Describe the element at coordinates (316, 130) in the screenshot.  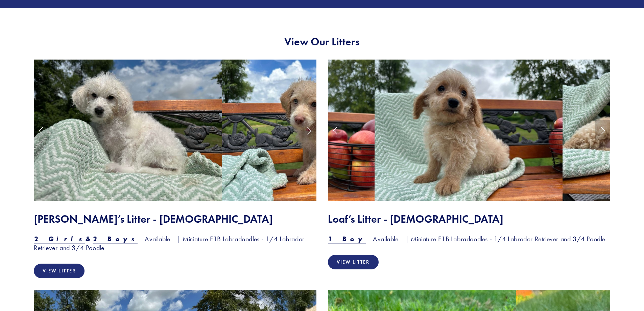
I see `img: Padmé Amidala 11.jpg` at that location.